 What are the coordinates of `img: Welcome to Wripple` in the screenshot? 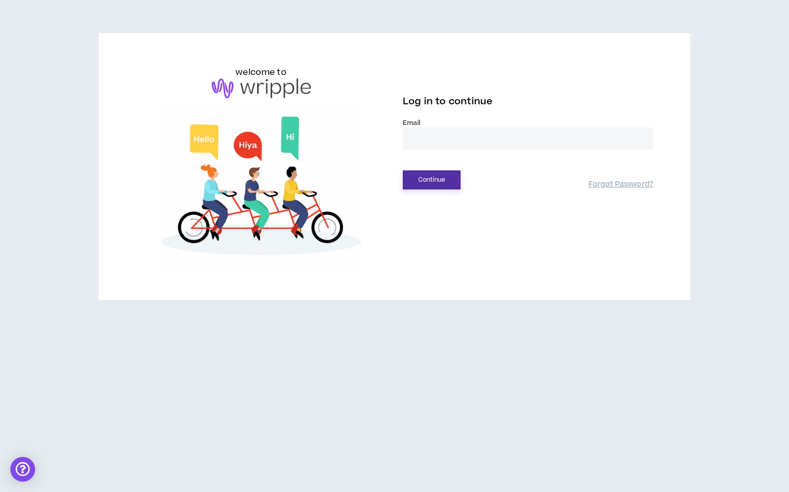 It's located at (261, 188).